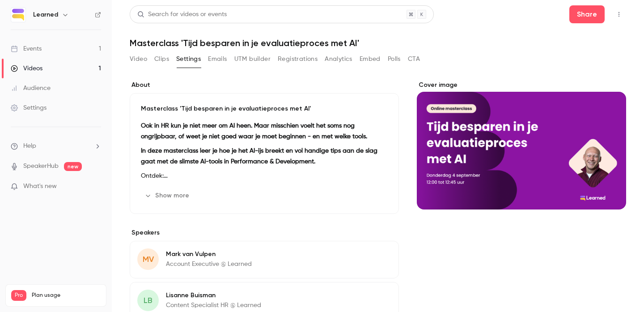 Image resolution: width=644 pixels, height=312 pixels. I want to click on button: Show more, so click(167, 196).